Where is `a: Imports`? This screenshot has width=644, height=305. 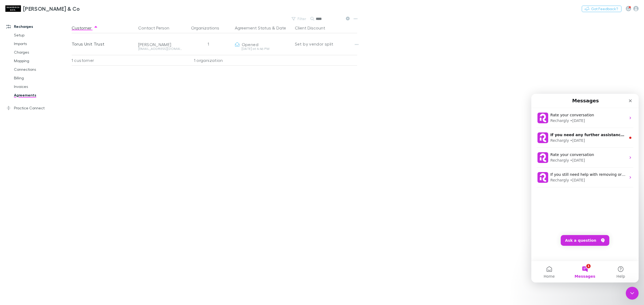 a: Imports is located at coordinates (42, 44).